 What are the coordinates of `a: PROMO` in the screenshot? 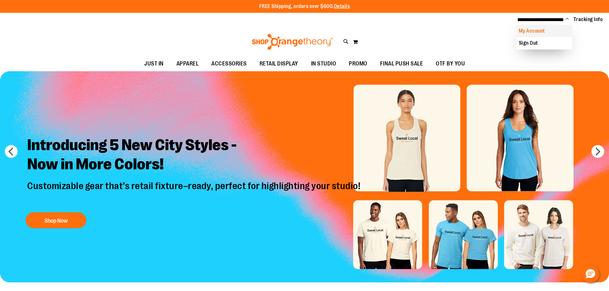 It's located at (358, 64).